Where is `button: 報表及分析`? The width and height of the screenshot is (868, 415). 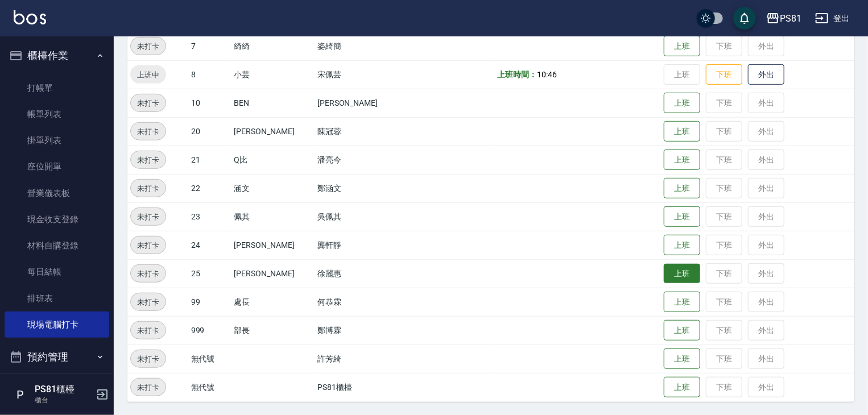 button: 報表及分析 is located at coordinates (57, 387).